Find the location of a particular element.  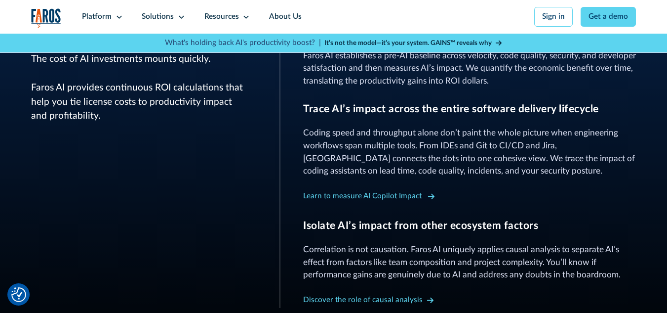

a: Get a demo is located at coordinates (608, 17).